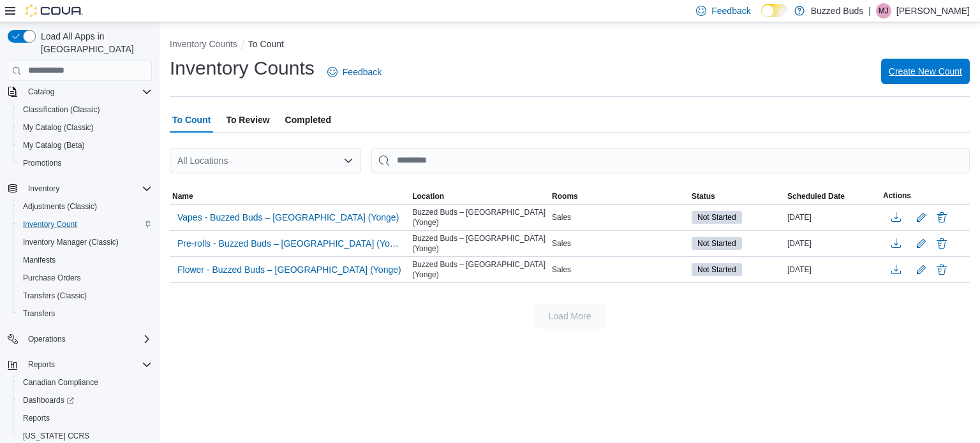 The height and width of the screenshot is (443, 980). What do you see at coordinates (248, 120) in the screenshot?
I see `span: To Review` at bounding box center [248, 120].